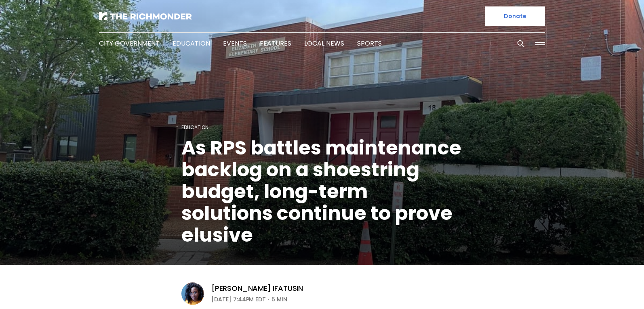 The image size is (644, 309). I want to click on a: Donate, so click(515, 16).